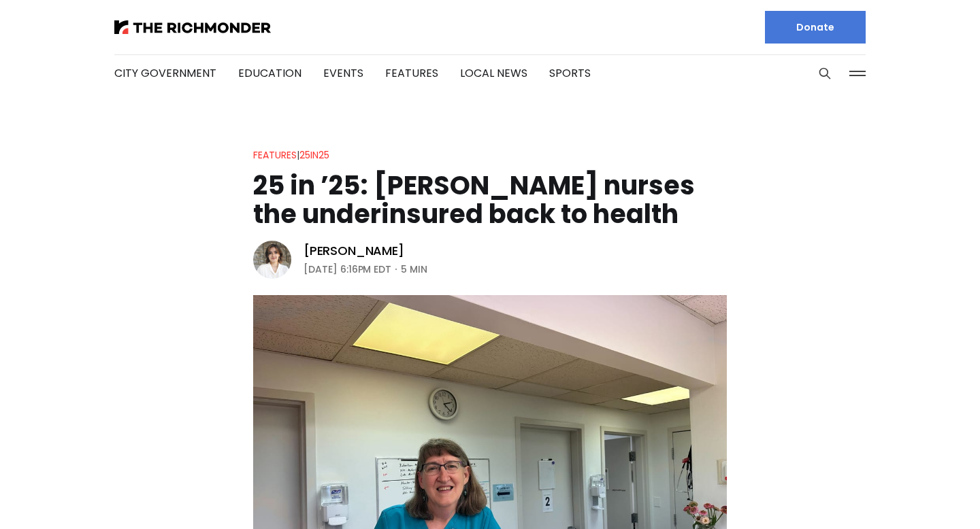 This screenshot has width=980, height=529. I want to click on img: Eleanor Shaw, so click(272, 260).